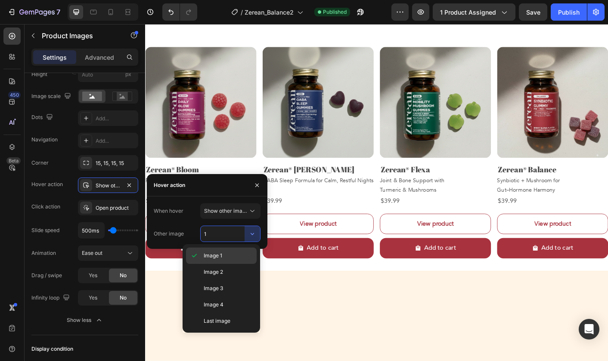 This screenshot has height=361, width=608. Describe the element at coordinates (34, 12) in the screenshot. I see `button: 7` at that location.